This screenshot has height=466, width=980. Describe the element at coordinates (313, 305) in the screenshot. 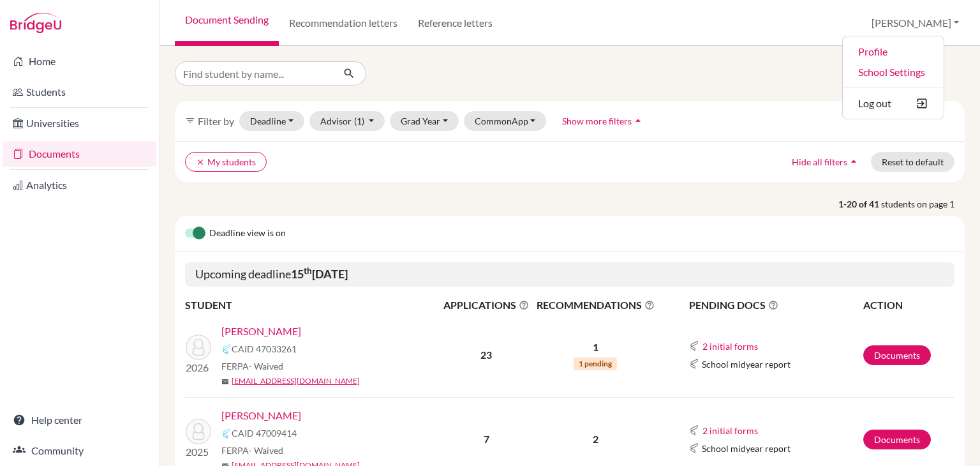

I see `th: STUDENT` at that location.